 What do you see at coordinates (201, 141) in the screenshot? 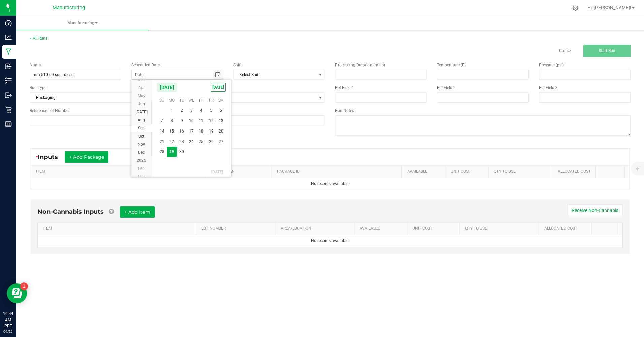
I see `td: Thursday, September 25, 2025` at bounding box center [201, 141].